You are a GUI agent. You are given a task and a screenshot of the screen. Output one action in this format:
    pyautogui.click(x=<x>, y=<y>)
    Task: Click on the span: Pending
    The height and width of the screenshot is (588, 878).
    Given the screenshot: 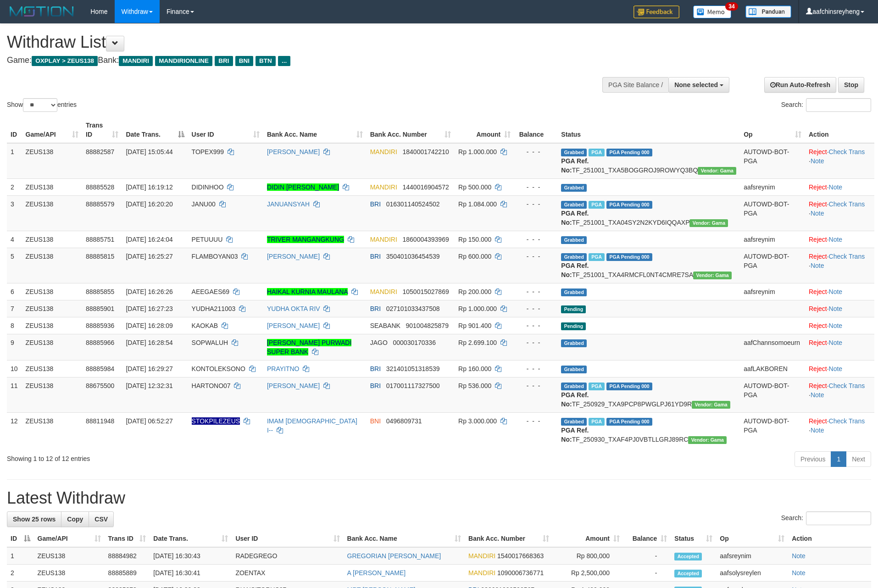 What is the action you would take?
    pyautogui.click(x=573, y=309)
    